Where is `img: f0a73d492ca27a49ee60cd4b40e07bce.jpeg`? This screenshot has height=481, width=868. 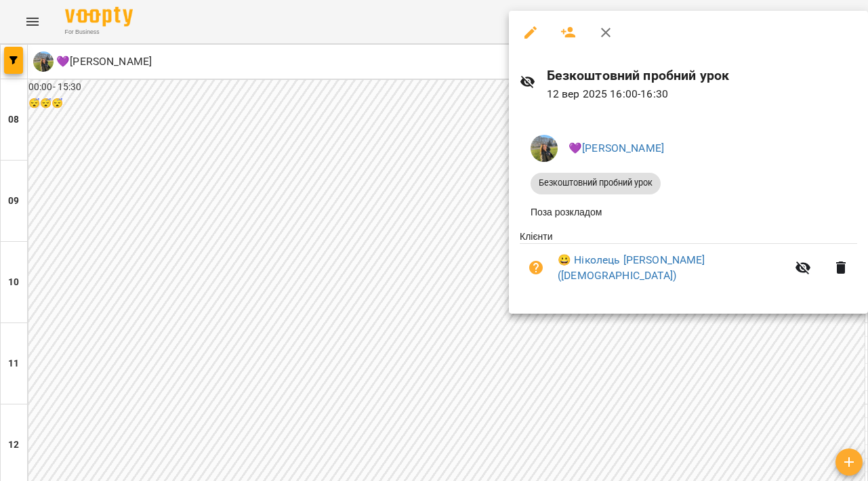
img: f0a73d492ca27a49ee60cd4b40e07bce.jpeg is located at coordinates (544, 148).